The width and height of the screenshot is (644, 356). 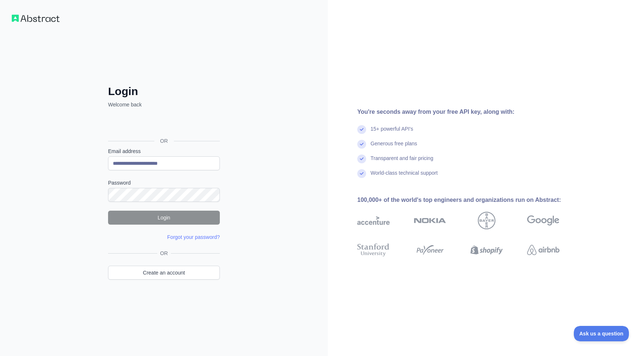 I want to click on p: Welcome back, so click(x=164, y=105).